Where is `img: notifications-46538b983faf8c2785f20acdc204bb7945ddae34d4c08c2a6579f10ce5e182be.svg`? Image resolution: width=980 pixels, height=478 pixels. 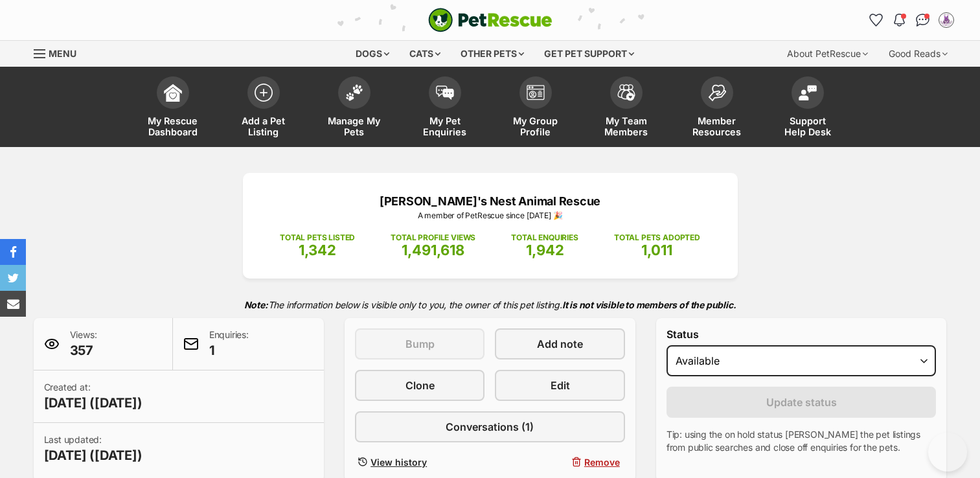 img: notifications-46538b983faf8c2785f20acdc204bb7945ddae34d4c08c2a6579f10ce5e182be.svg is located at coordinates (899, 20).